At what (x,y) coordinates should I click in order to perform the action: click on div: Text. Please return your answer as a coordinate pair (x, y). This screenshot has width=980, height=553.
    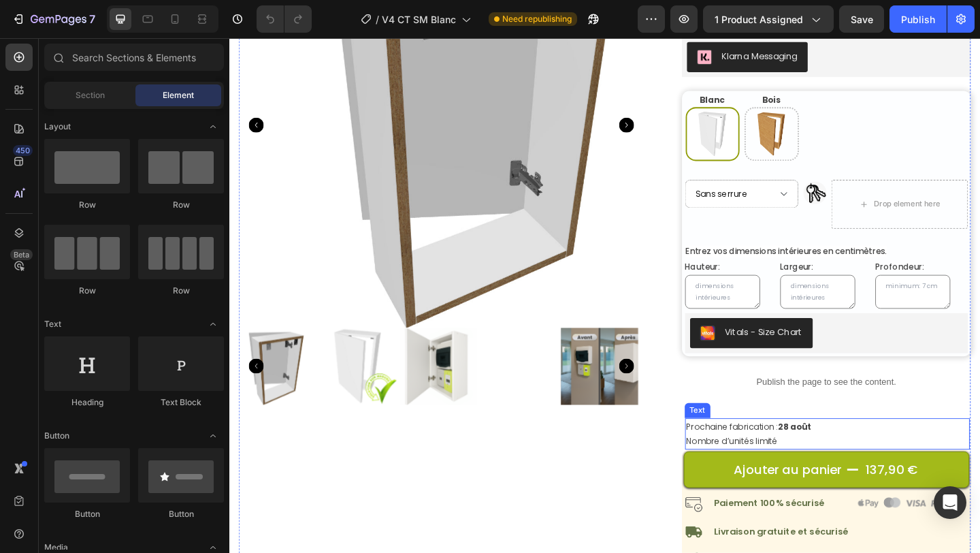
    Looking at the image, I should click on (509, 405).